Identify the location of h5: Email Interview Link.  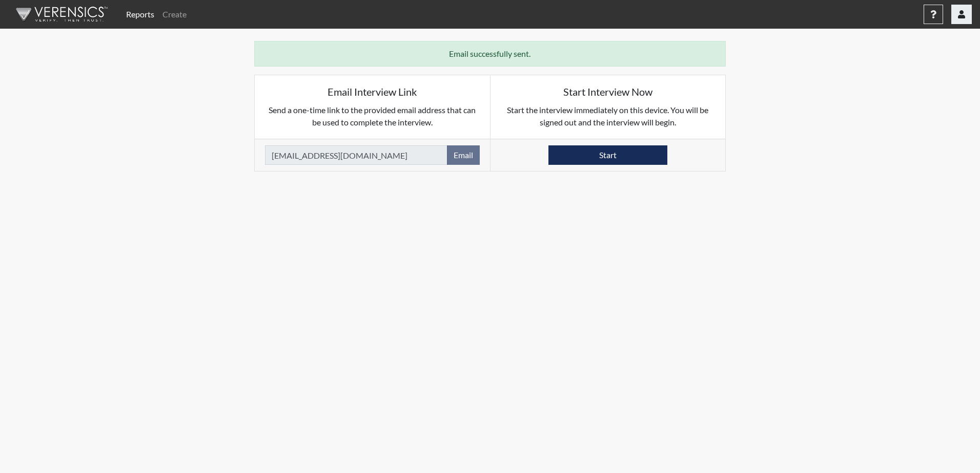
(372, 92).